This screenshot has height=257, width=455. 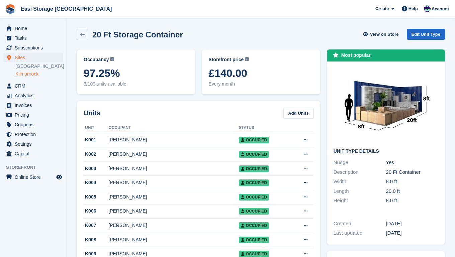 What do you see at coordinates (39, 74) in the screenshot?
I see `a: Kilmarnock` at bounding box center [39, 74].